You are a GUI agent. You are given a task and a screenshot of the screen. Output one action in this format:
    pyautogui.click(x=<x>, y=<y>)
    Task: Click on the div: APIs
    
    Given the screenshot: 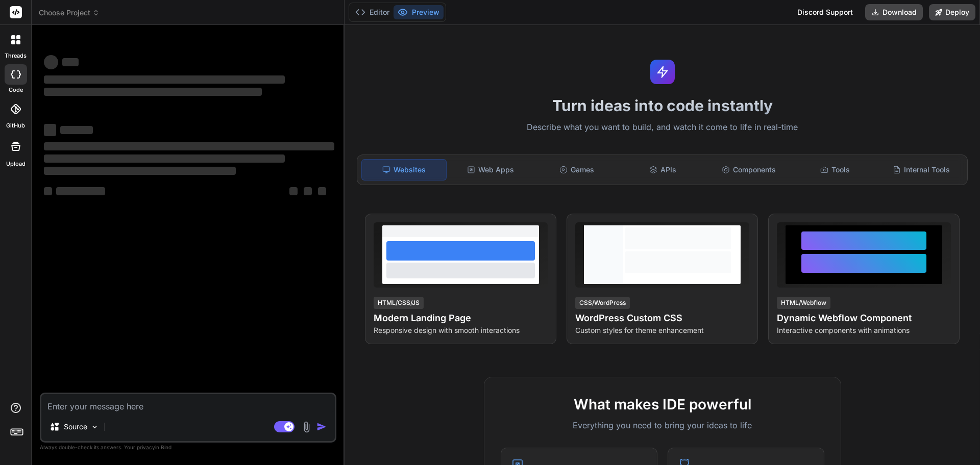 What is the action you would take?
    pyautogui.click(x=662, y=170)
    